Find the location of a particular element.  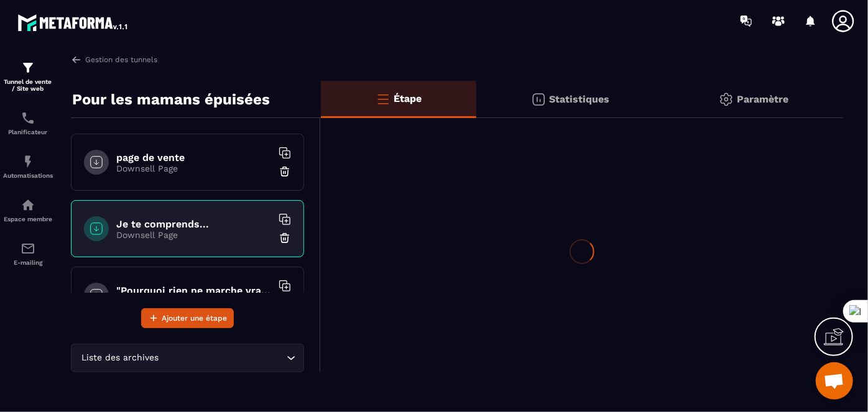

img: formation is located at coordinates (28, 68).